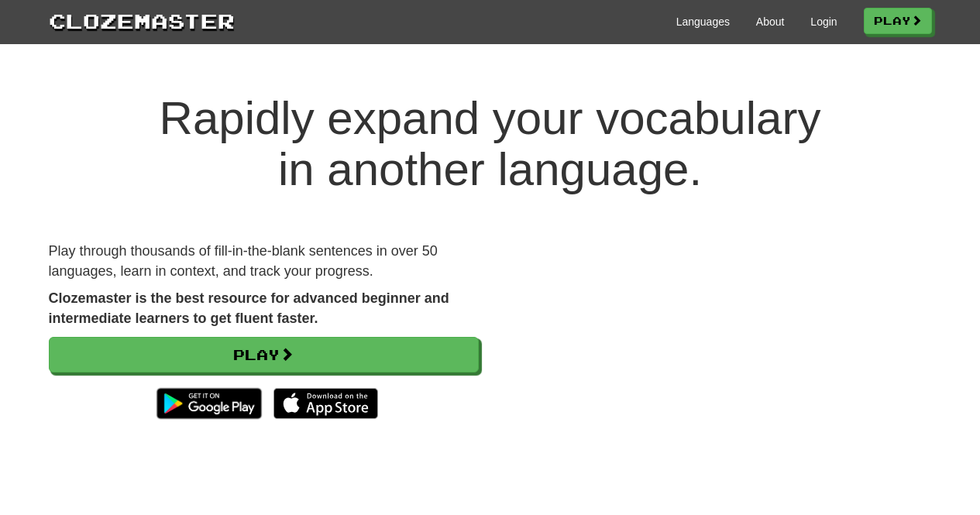 This screenshot has width=980, height=515. What do you see at coordinates (249, 308) in the screenshot?
I see `strong: Clozemaster is the best resource for advanced beginner and intermediate learners to get fluent fa...` at bounding box center [249, 308].